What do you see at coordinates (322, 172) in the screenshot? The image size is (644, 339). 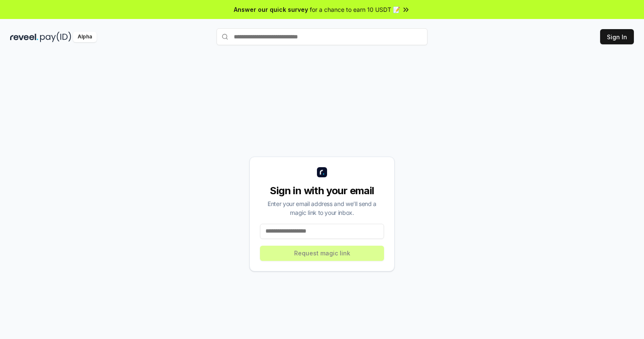 I see `img: logo_small` at bounding box center [322, 172].